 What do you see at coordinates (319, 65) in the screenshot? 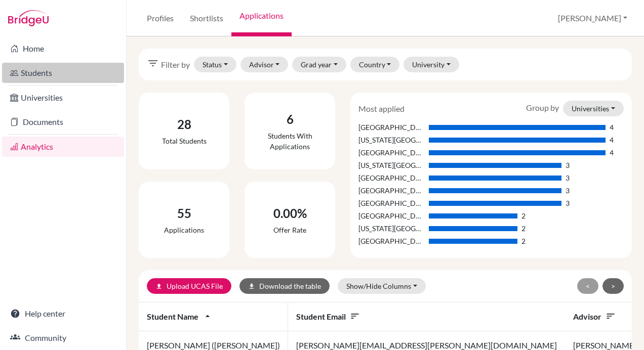
I see `button: Grad year` at bounding box center [319, 65].